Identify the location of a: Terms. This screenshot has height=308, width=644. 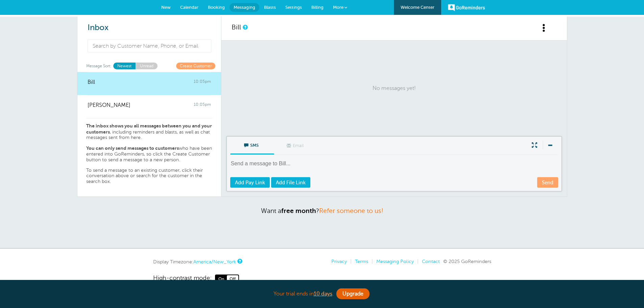
(362, 261).